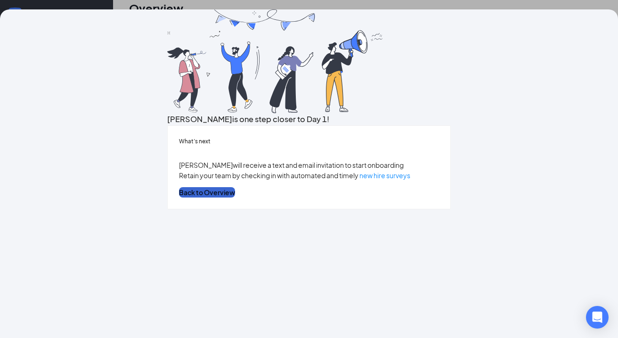 The width and height of the screenshot is (618, 338). I want to click on img: you are all set, so click(276, 61).